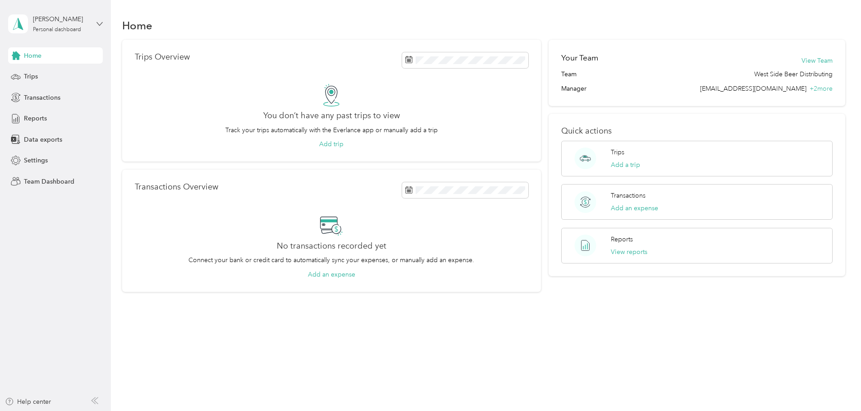 This screenshot has height=411, width=861. I want to click on p: Trips, so click(618, 152).